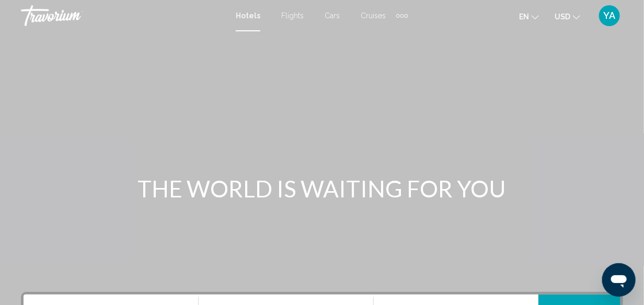  Describe the element at coordinates (609, 15) in the screenshot. I see `button: User Menu` at that location.